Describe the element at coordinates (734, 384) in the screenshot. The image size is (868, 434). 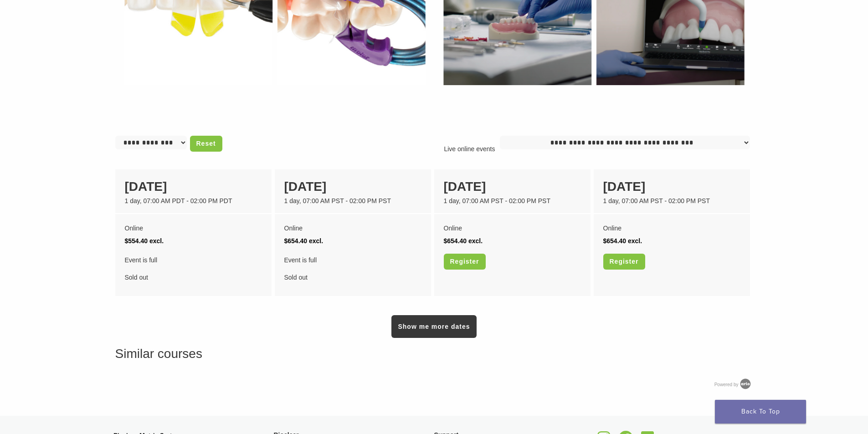
I see `a: Powered by` at that location.